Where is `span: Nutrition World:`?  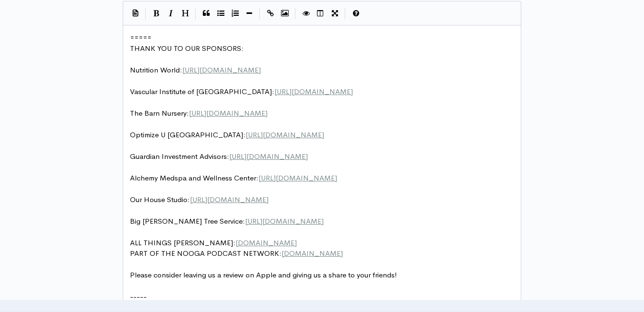 span: Nutrition World: is located at coordinates (195, 69).